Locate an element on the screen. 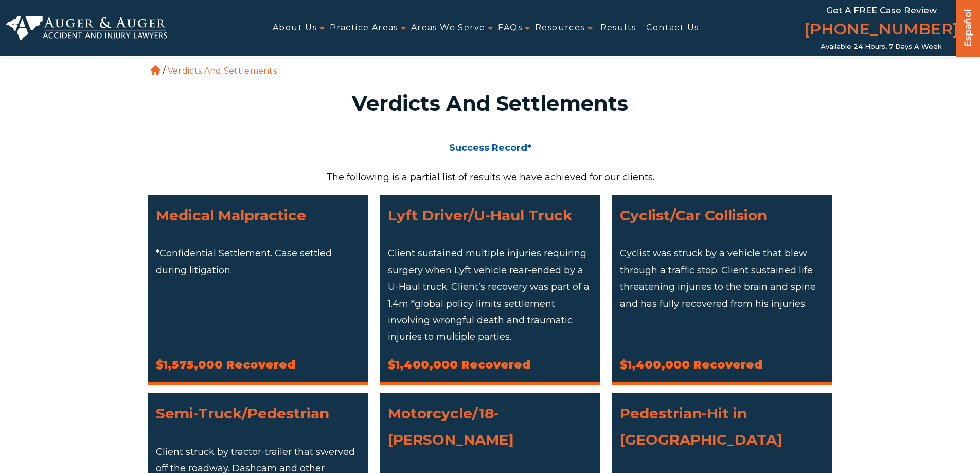 The width and height of the screenshot is (980, 473). img: Auger & Auger Accident and Injury Lawyers Logo is located at coordinates (86, 28).